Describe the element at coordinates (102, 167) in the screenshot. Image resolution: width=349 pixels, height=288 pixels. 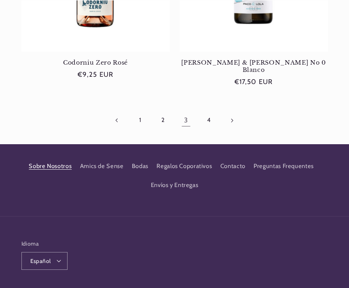
I see `a: Amics de Sense` at that location.